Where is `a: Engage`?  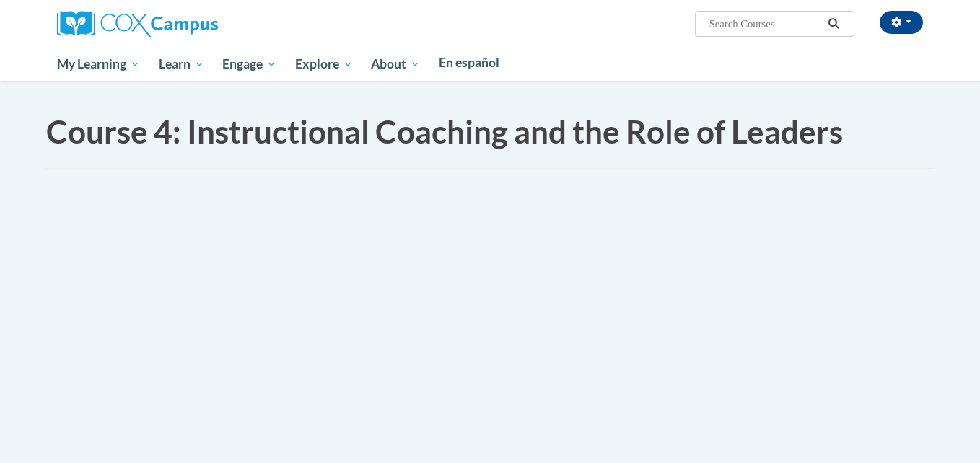
a: Engage is located at coordinates (249, 65).